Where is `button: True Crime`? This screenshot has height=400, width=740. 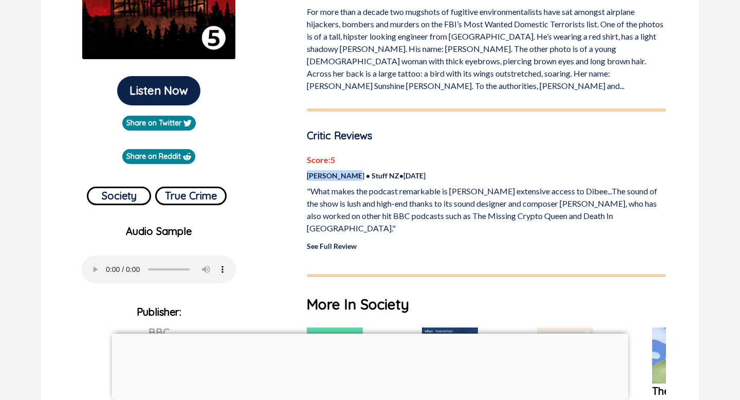
button: True Crime is located at coordinates (191, 196).